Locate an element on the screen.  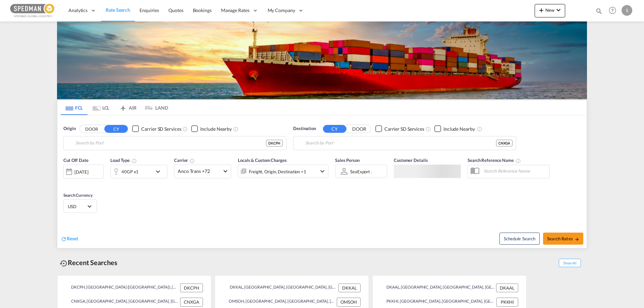
span: Quotes is located at coordinates (176, 10).